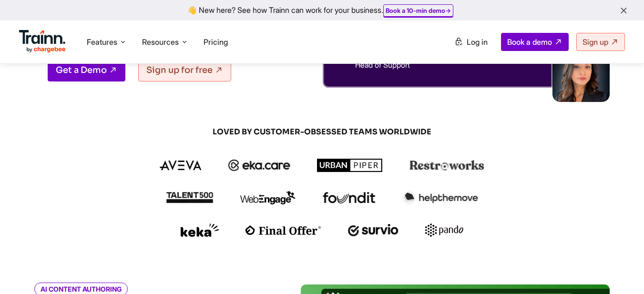 This screenshot has width=644, height=294. What do you see at coordinates (350, 165) in the screenshot?
I see `img: urbanpiper logo` at bounding box center [350, 165].